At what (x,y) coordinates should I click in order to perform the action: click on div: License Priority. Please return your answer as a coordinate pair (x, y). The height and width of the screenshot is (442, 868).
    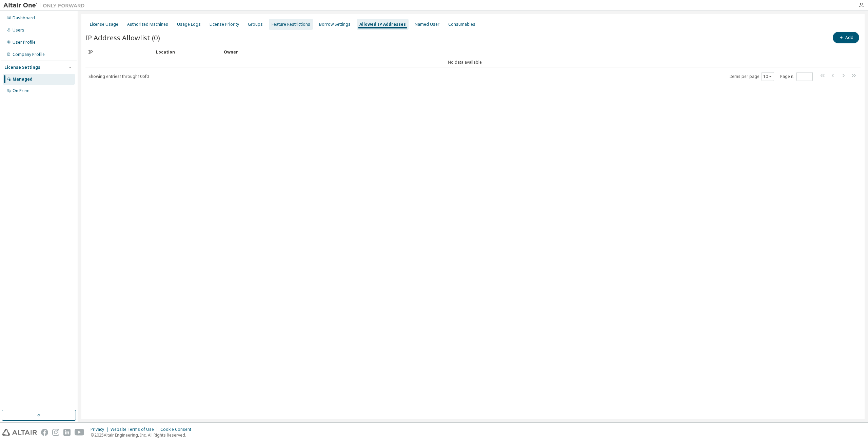
    Looking at the image, I should click on (224, 24).